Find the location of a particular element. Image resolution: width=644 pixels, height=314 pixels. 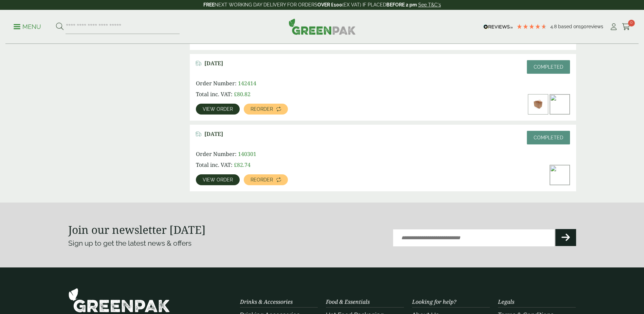

strong: FREE is located at coordinates (209, 5).